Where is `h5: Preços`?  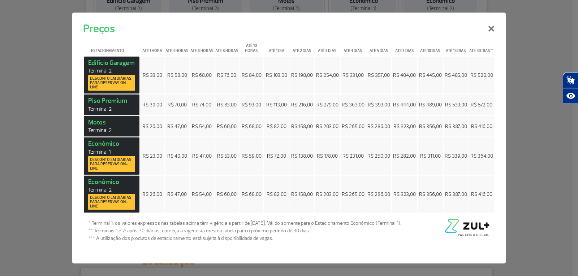 h5: Preços is located at coordinates (99, 28).